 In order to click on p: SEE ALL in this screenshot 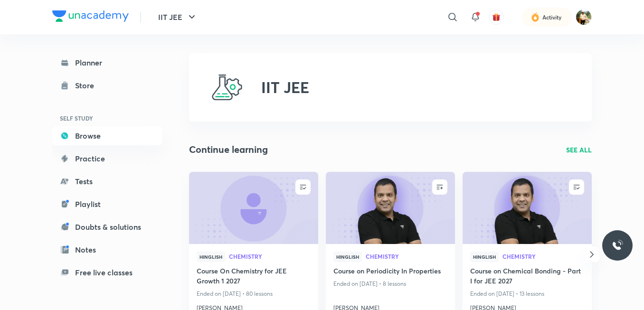, I will do `click(579, 150)`.